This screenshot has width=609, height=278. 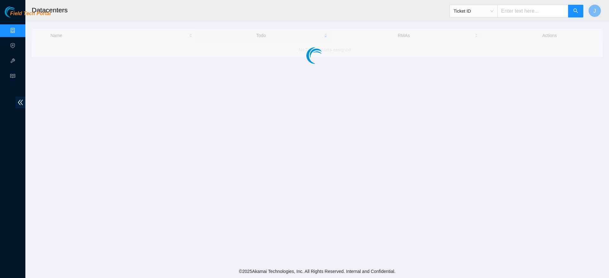 I want to click on button: search, so click(x=575, y=11).